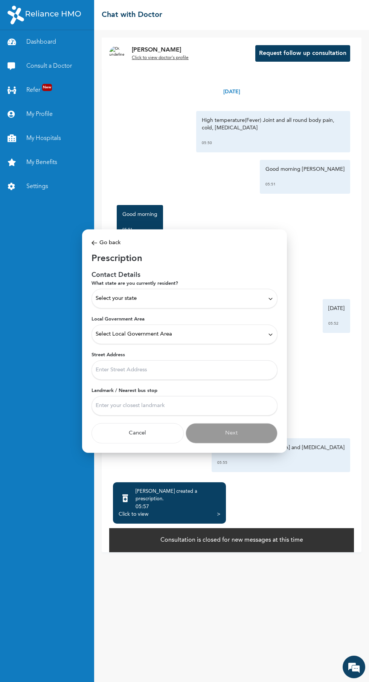  I want to click on button: Next, so click(231, 434).